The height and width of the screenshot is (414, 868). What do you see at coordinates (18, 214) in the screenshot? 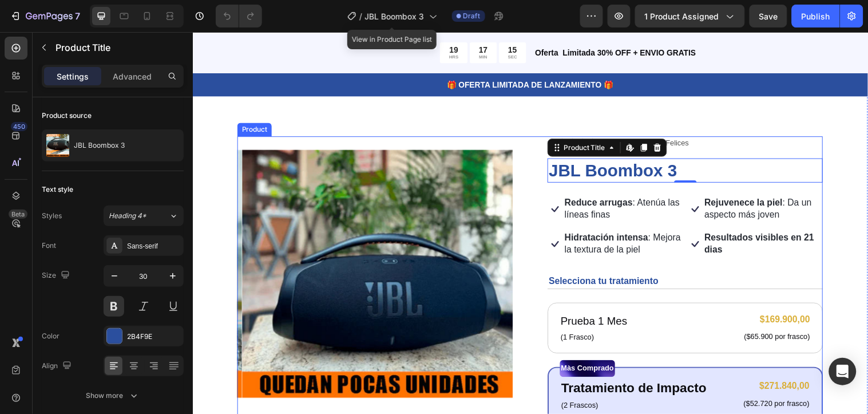
I see `div: Beta` at bounding box center [18, 214].